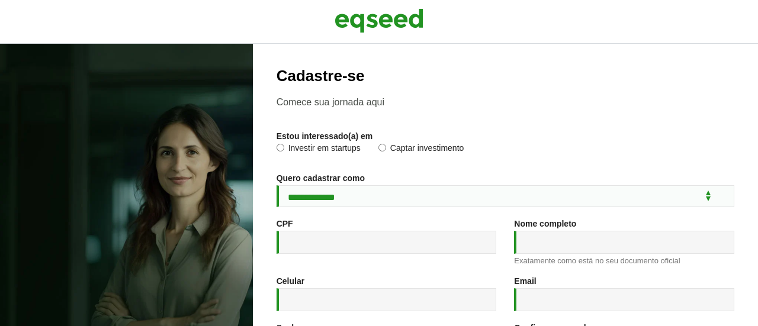 The image size is (758, 326). Describe the element at coordinates (421, 150) in the screenshot. I see `label: Captar investimento` at that location.